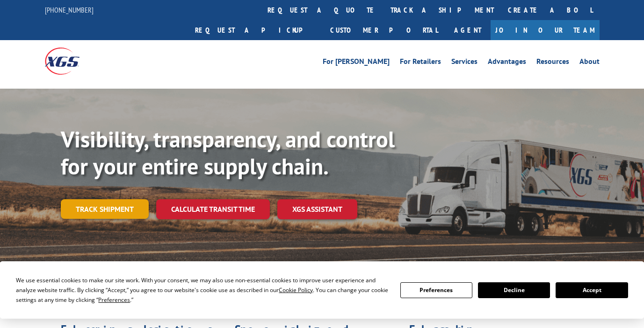 This screenshot has width=644, height=328. Describe the element at coordinates (383, 30) in the screenshot. I see `a: Customer Portal` at that location.